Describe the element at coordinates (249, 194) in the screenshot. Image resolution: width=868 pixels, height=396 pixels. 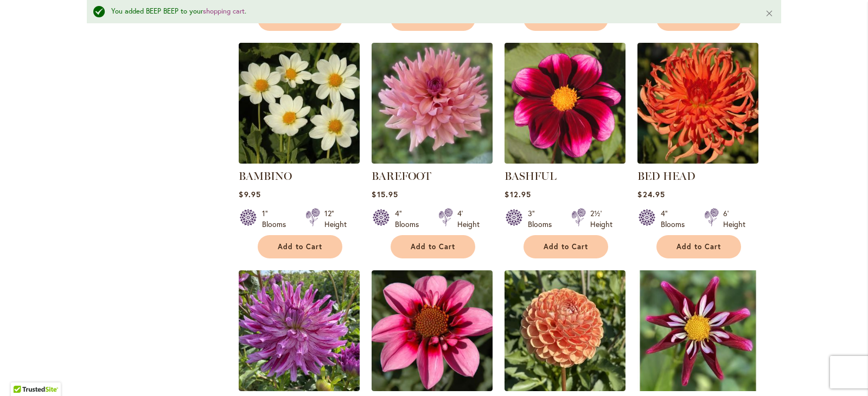
I see `span: $9.95` at that location.